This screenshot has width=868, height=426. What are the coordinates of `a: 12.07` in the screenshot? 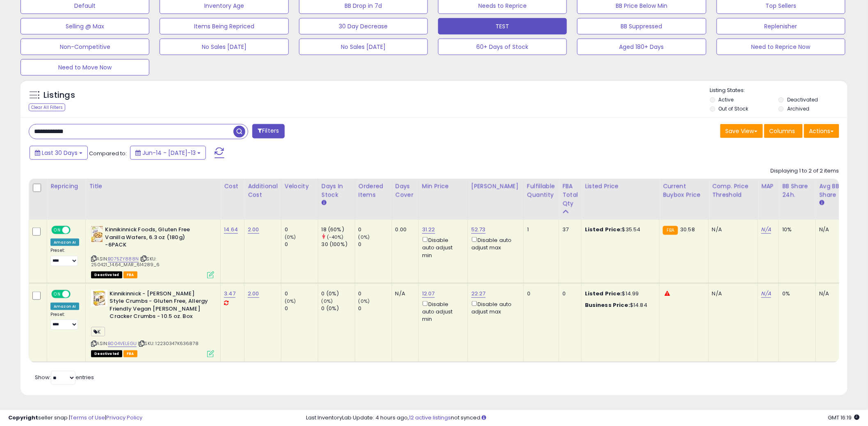 It's located at (428, 293).